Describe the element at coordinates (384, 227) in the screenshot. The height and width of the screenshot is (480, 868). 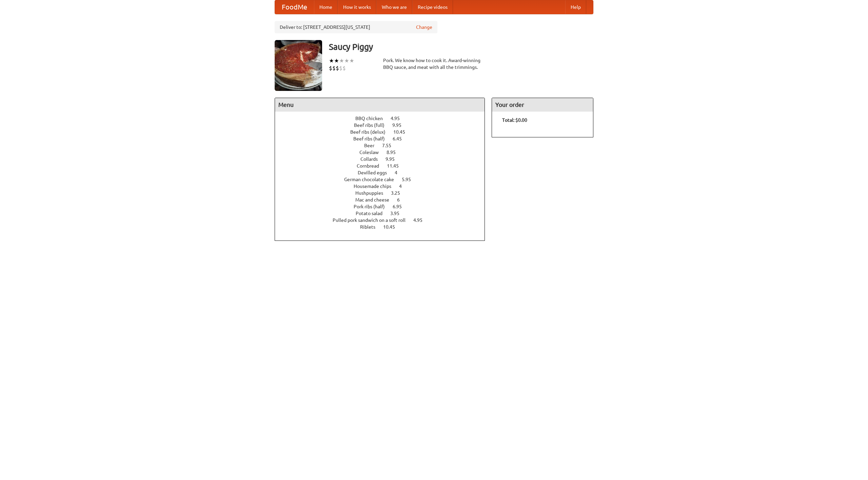
I see `a: Riblets 10.45` at that location.